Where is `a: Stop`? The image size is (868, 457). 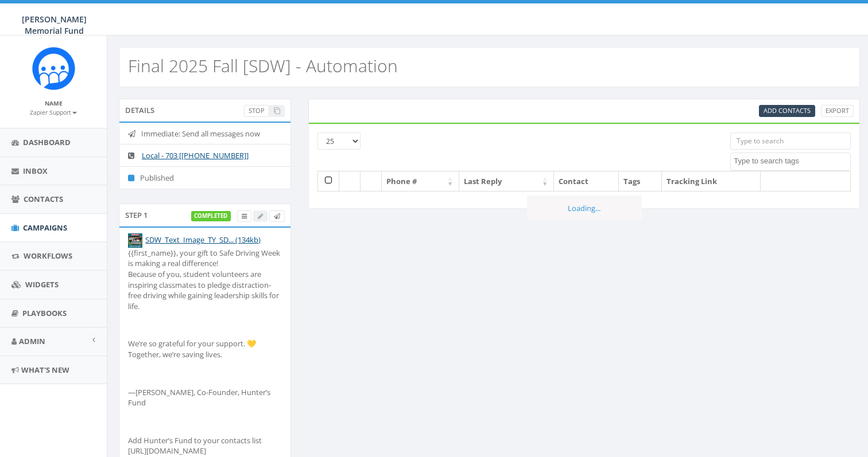 a: Stop is located at coordinates (257, 111).